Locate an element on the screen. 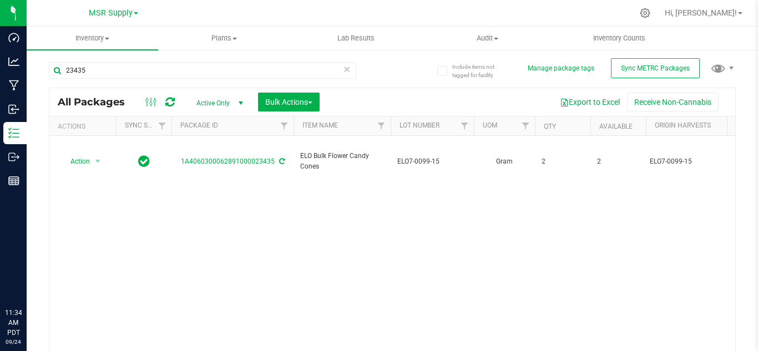 The height and width of the screenshot is (351, 758). p: 09/24 is located at coordinates (13, 342).